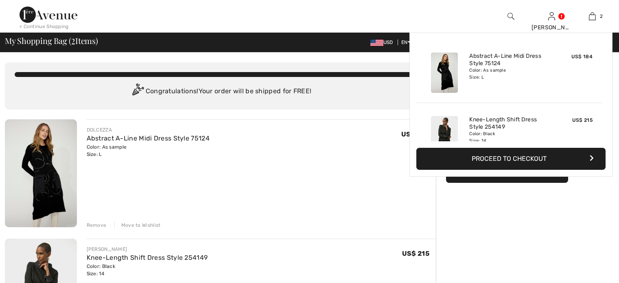 This screenshot has width=619, height=283. I want to click on span: My Shopping Bag ( Items), so click(51, 41).